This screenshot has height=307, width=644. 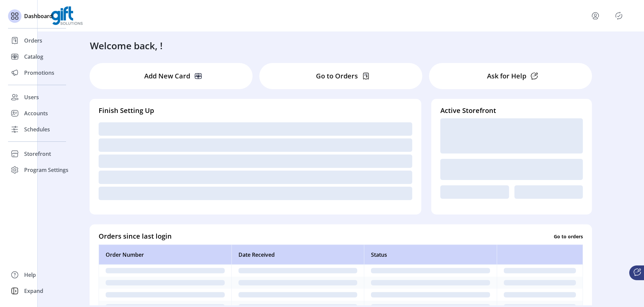 I want to click on span: Users, so click(x=31, y=97).